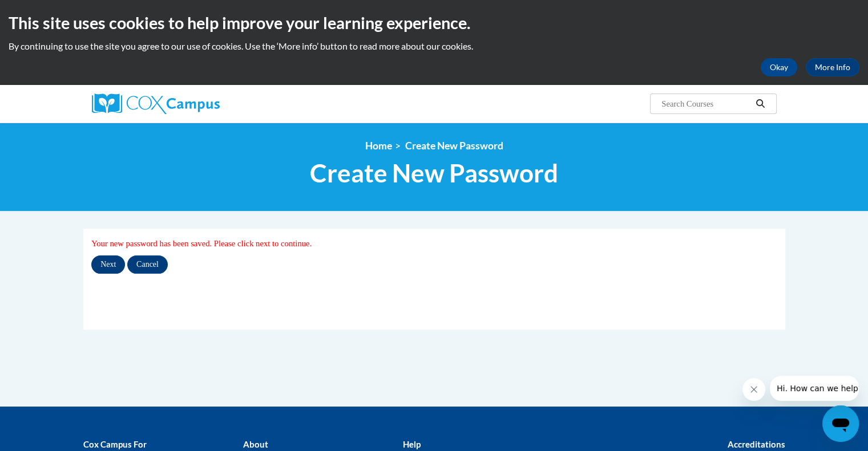 The image size is (868, 451). Describe the element at coordinates (378, 145) in the screenshot. I see `a: Home` at that location.